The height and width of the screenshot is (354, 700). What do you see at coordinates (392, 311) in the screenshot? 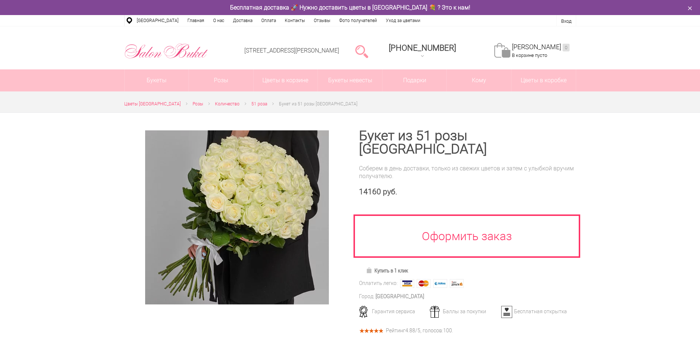
I see `div: Гарантия сервиса` at bounding box center [392, 311].